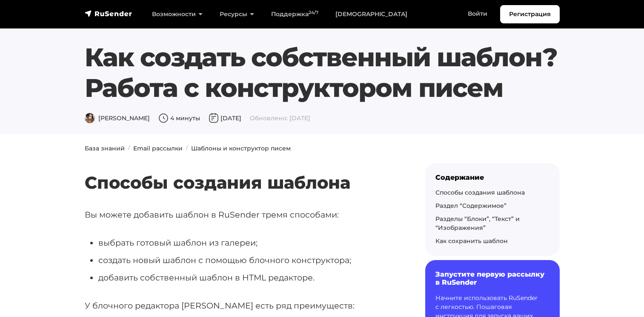 The image size is (644, 317). What do you see at coordinates (477, 14) in the screenshot?
I see `a: Войти` at bounding box center [477, 14].